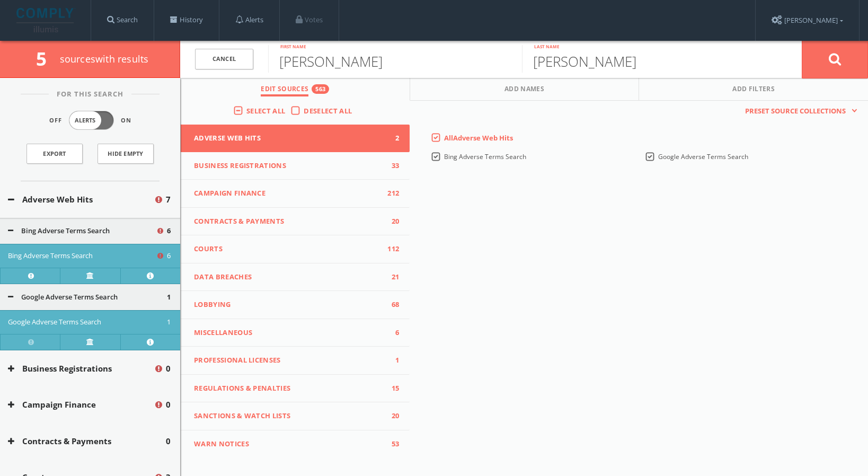  Describe the element at coordinates (485, 156) in the screenshot. I see `span: Bing Adverse Terms Search` at that location.